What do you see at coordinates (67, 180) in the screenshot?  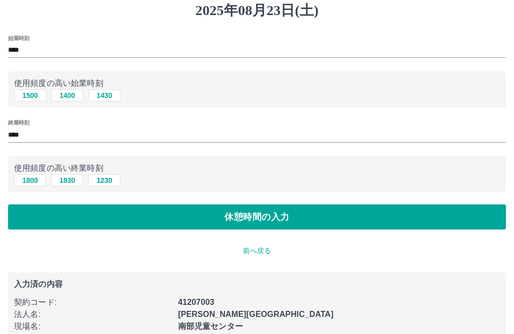 I see `button: 1830` at bounding box center [67, 180].